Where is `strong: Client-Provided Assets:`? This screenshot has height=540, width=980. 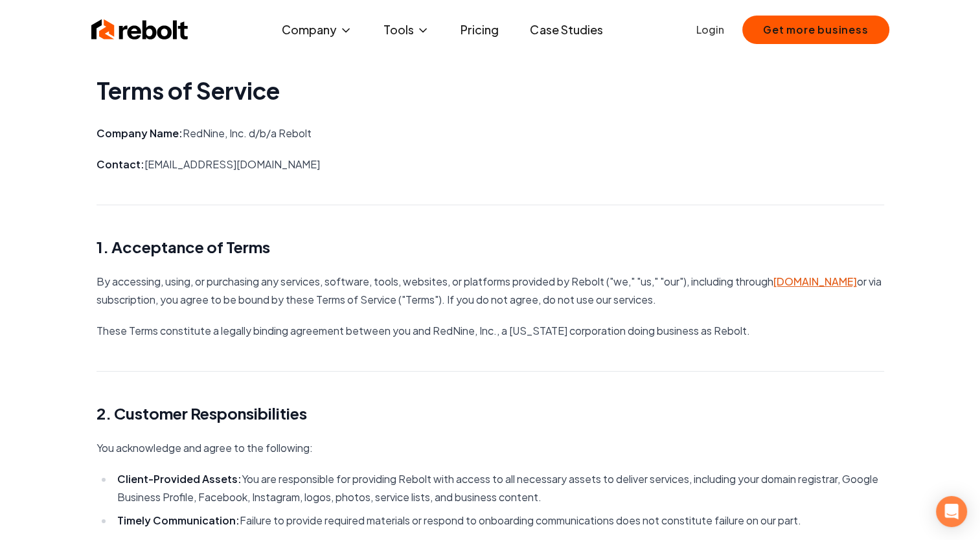
strong: Client-Provided Assets: is located at coordinates (179, 479).